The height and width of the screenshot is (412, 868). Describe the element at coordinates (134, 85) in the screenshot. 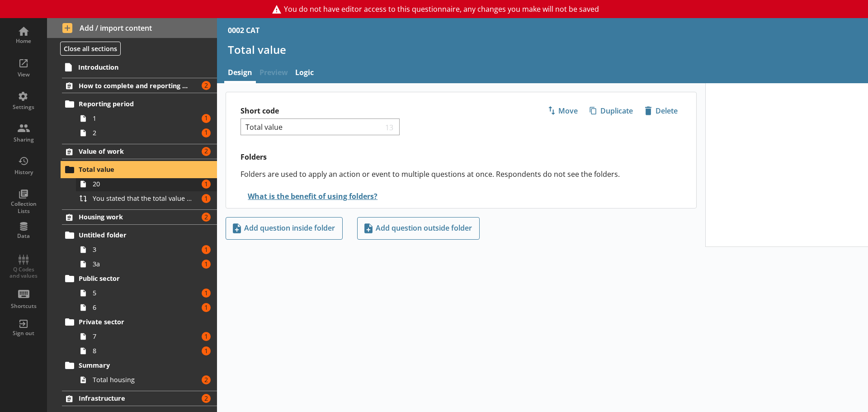

I see `span: How to complete and reporting period` at that location.